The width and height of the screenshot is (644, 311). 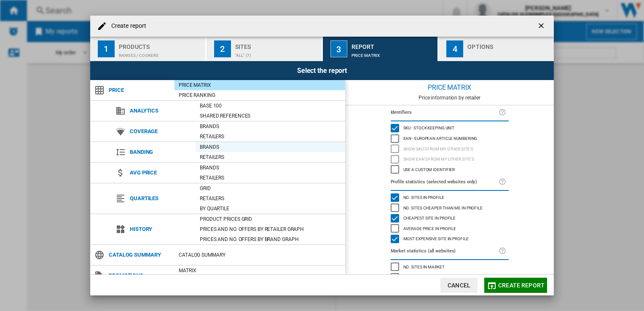 What do you see at coordinates (140, 90) in the screenshot?
I see `span: Price` at bounding box center [140, 90].